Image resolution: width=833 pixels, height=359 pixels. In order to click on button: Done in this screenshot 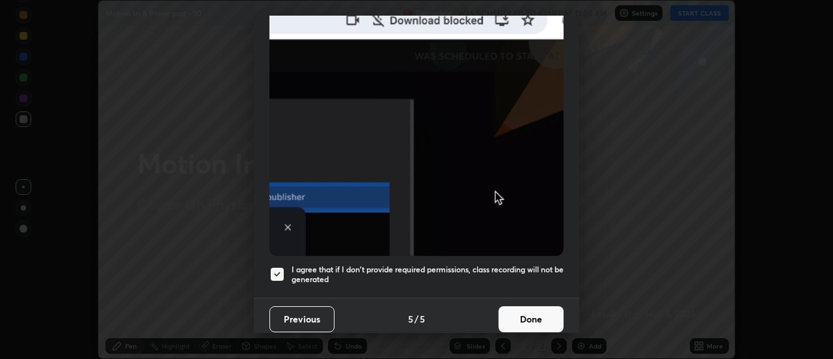, I will do `click(531, 319)`.